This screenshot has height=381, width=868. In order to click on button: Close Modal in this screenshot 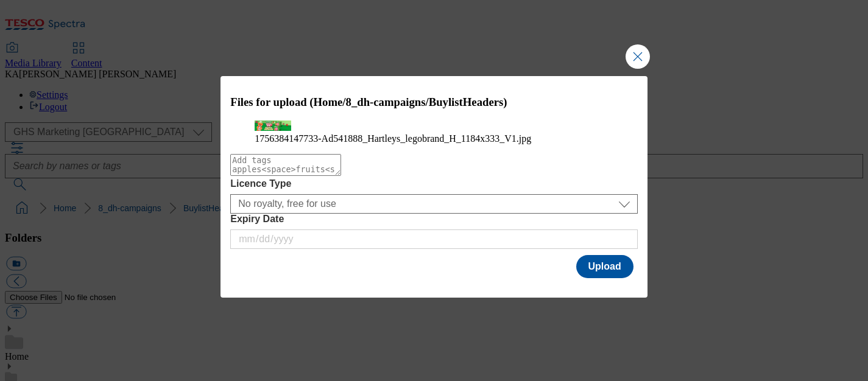, I will do `click(638, 57)`.